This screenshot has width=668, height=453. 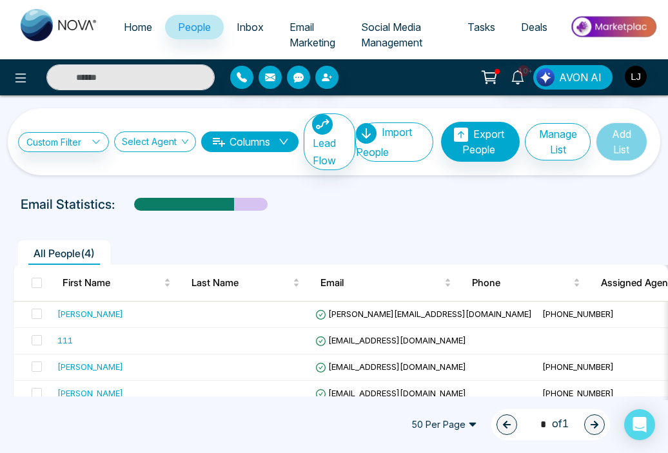 What do you see at coordinates (329, 142) in the screenshot?
I see `button: Lead Flow` at bounding box center [329, 142].